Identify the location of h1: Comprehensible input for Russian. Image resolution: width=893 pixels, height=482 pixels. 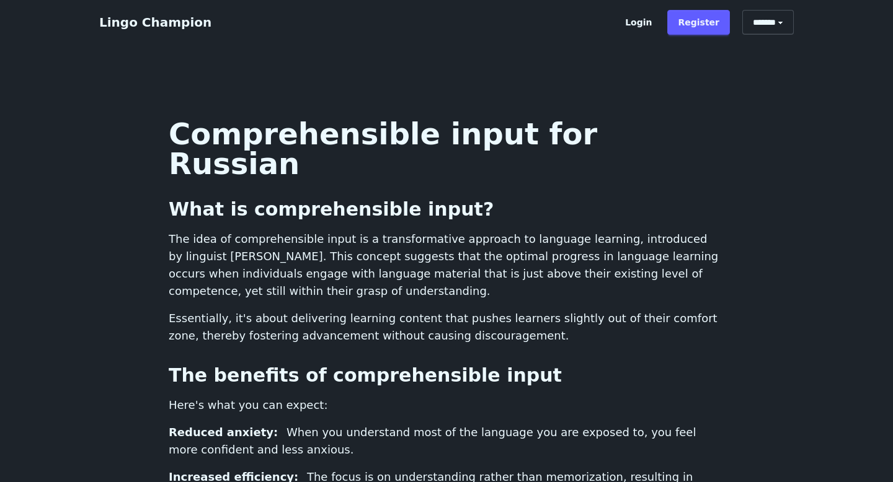
(446, 149).